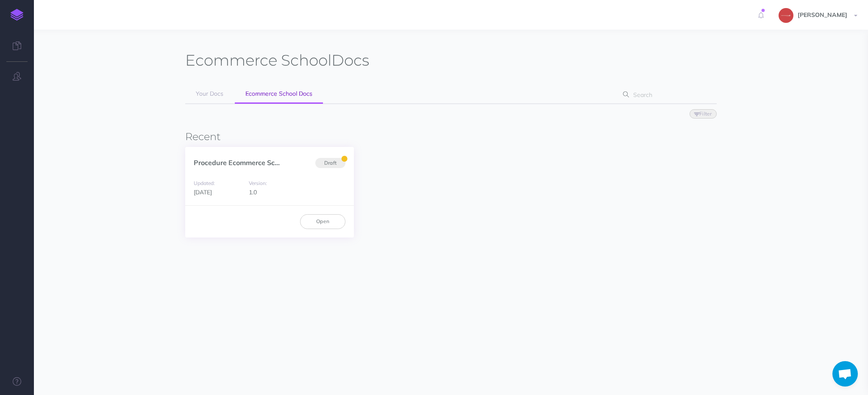 This screenshot has width=868, height=395. What do you see at coordinates (704, 114) in the screenshot?
I see `button: Filter` at bounding box center [704, 114].